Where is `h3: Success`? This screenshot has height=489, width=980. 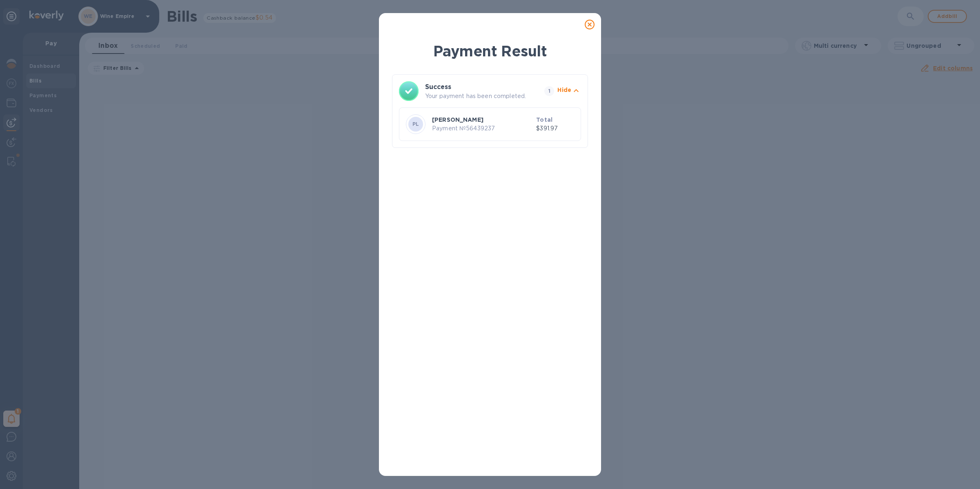
h3: Success is located at coordinates (477, 87).